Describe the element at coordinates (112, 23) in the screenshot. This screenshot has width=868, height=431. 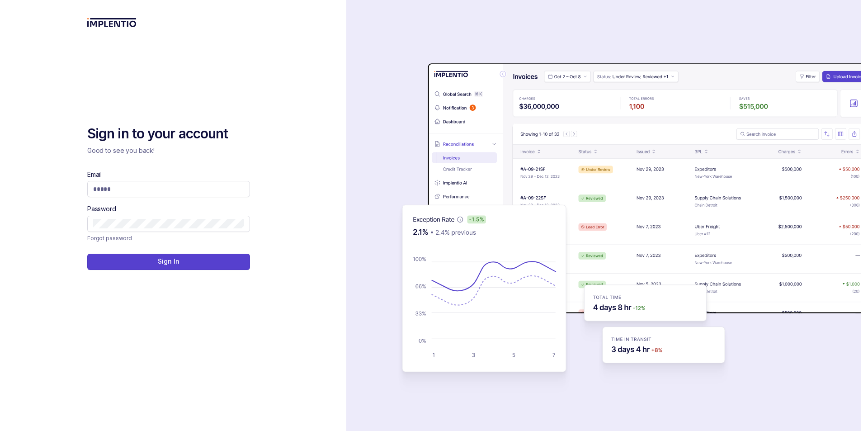
I see `img: logo` at that location.